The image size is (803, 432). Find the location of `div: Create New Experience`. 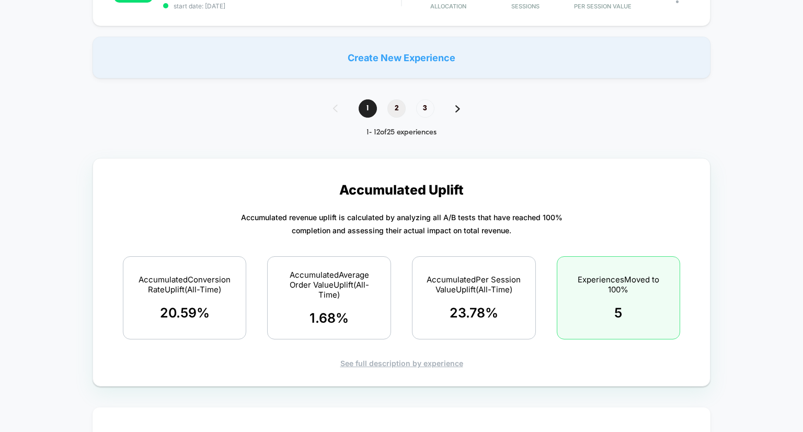

div: Create New Experience is located at coordinates (401, 58).